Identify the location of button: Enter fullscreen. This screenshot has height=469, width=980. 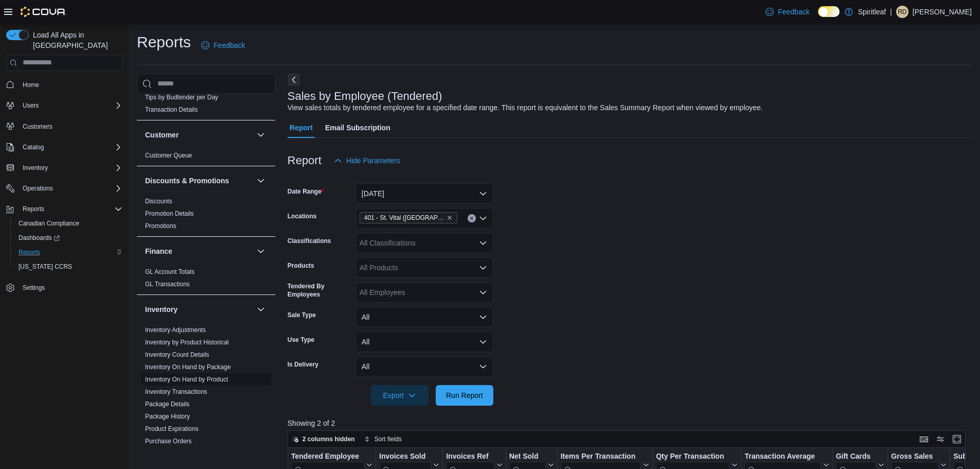
(957, 439).